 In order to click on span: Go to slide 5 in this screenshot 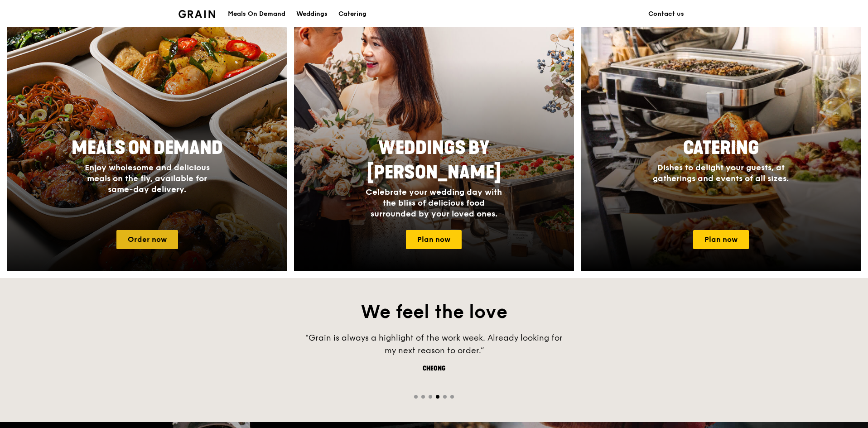, I will do `click(445, 397)`.